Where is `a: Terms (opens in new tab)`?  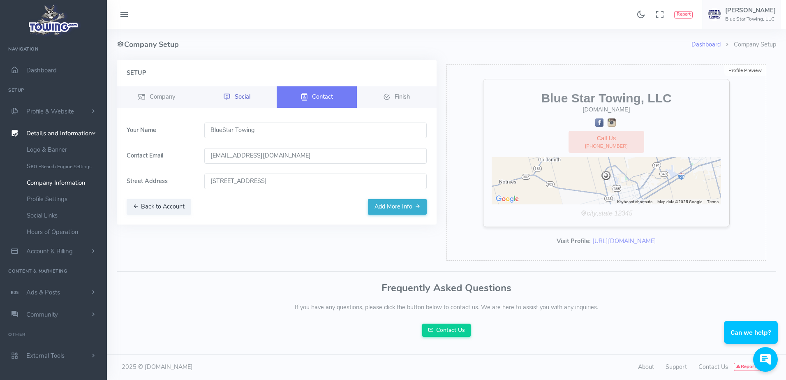
a: Terms (opens in new tab) is located at coordinates (713, 202).